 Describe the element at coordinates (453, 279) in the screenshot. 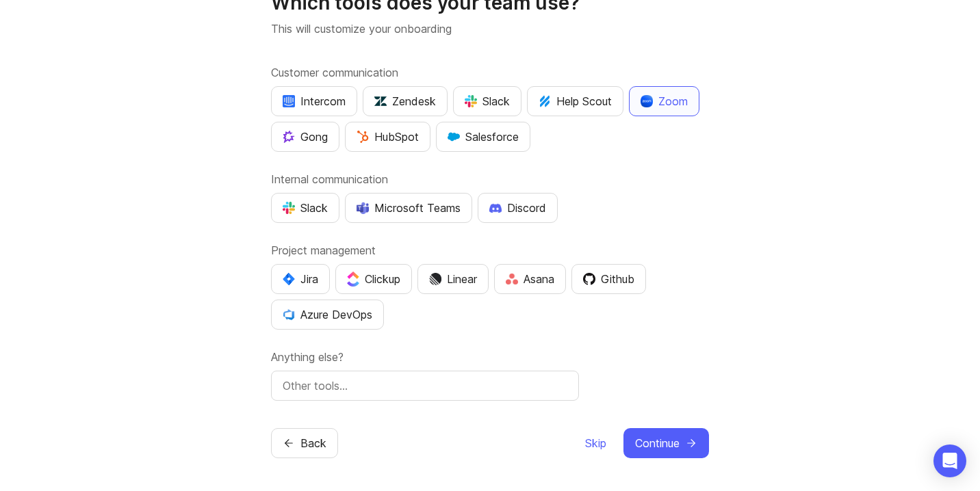

I see `button: Linear` at that location.